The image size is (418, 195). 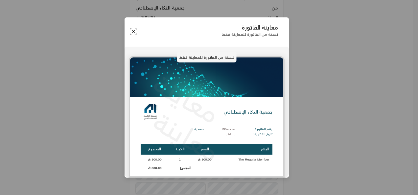 I want to click on button: Close, so click(x=134, y=32).